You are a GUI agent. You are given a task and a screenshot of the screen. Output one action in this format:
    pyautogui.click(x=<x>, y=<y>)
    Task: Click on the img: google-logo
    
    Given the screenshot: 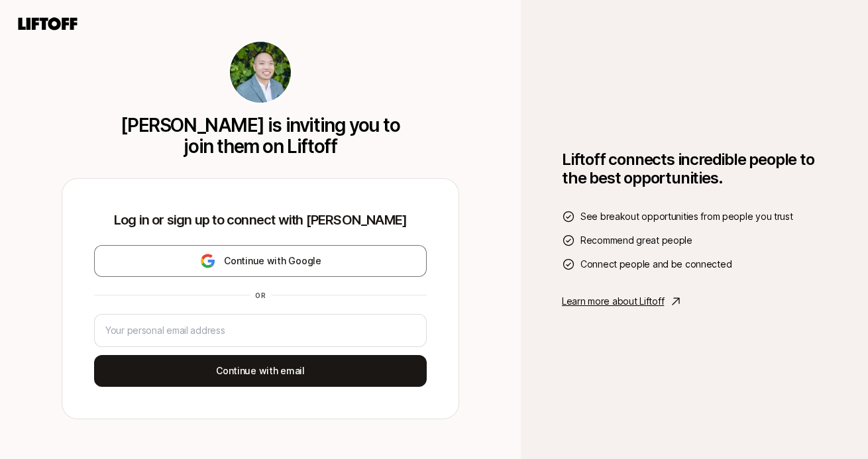 What is the action you would take?
    pyautogui.click(x=207, y=261)
    